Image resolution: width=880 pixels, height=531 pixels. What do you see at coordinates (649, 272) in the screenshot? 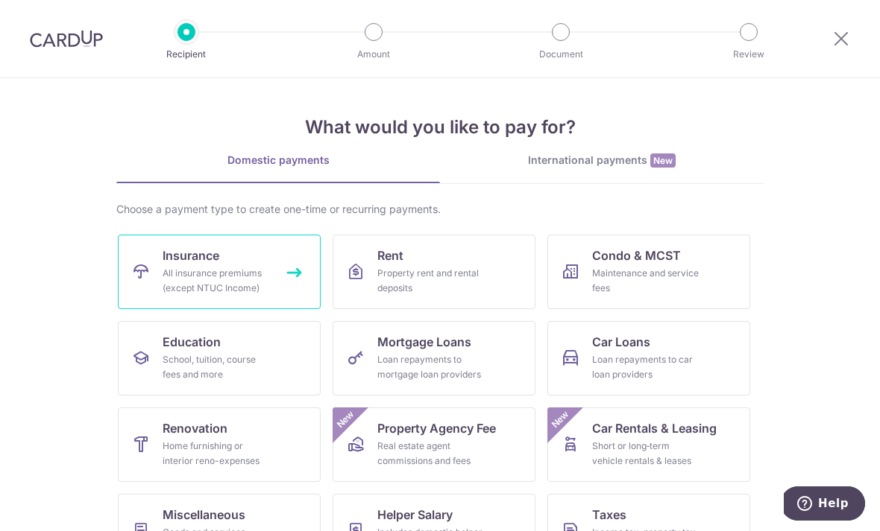
I see `a: Condo & MCSTMaintenance and service fees` at bounding box center [649, 272].